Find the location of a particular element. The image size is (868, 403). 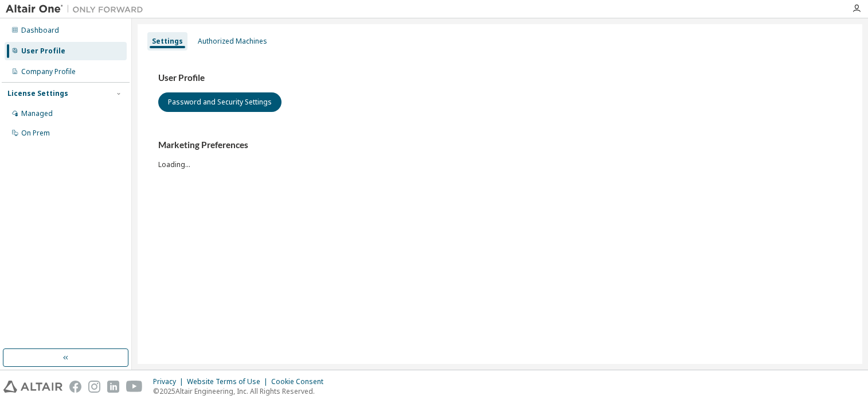

div: Settings is located at coordinates (168, 41).